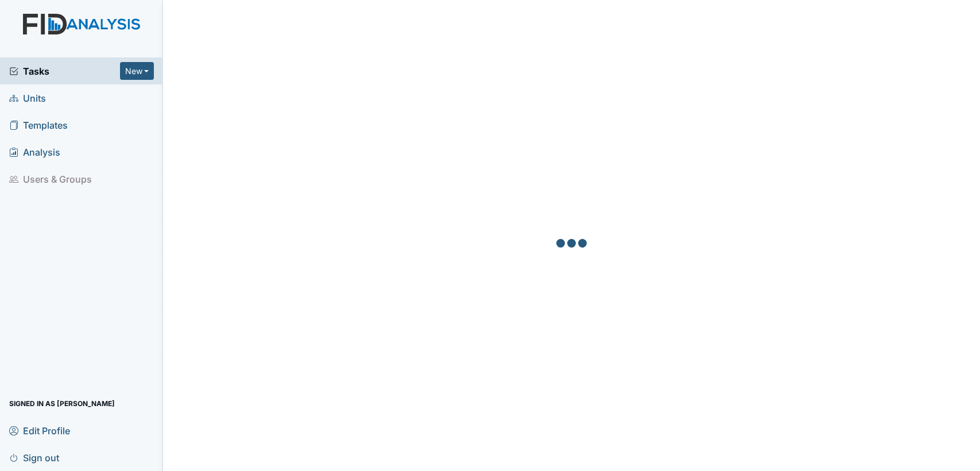  What do you see at coordinates (64, 71) in the screenshot?
I see `span: Tasks` at bounding box center [64, 71].